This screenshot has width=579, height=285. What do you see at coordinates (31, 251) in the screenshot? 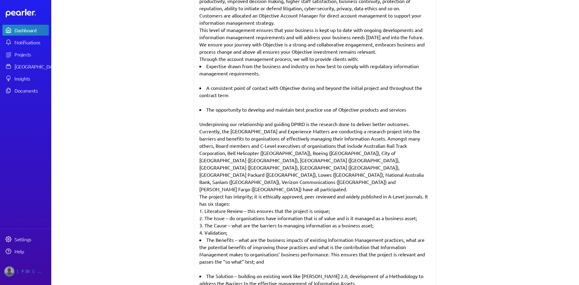
I see `div: Help` at bounding box center [31, 251].